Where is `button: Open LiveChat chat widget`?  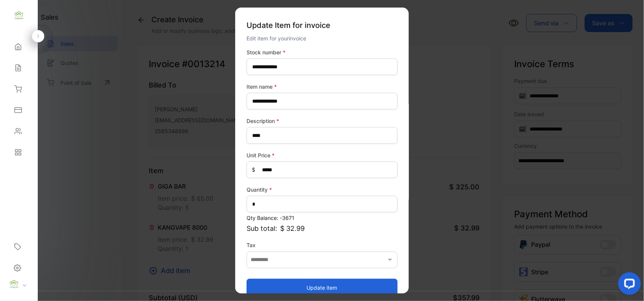
button: Open LiveChat chat widget is located at coordinates (17, 14).